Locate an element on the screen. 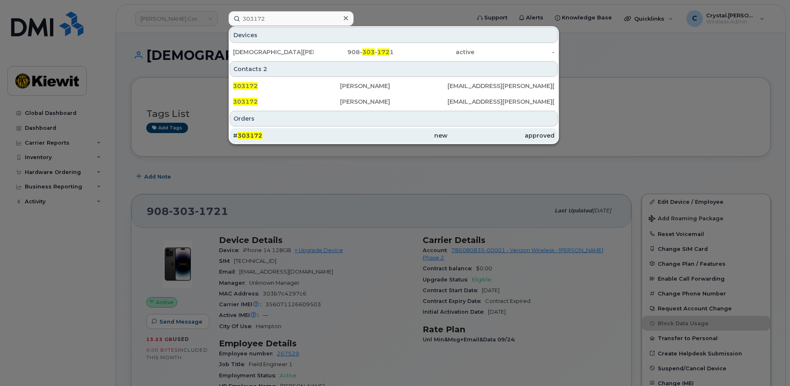 The height and width of the screenshot is (386, 790). div: Devices is located at coordinates (394, 35).